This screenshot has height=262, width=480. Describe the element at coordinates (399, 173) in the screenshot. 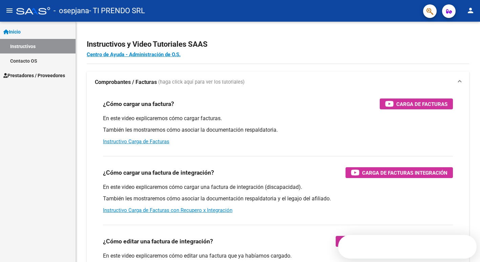

I see `button: Carga de Facturas Integración` at that location.